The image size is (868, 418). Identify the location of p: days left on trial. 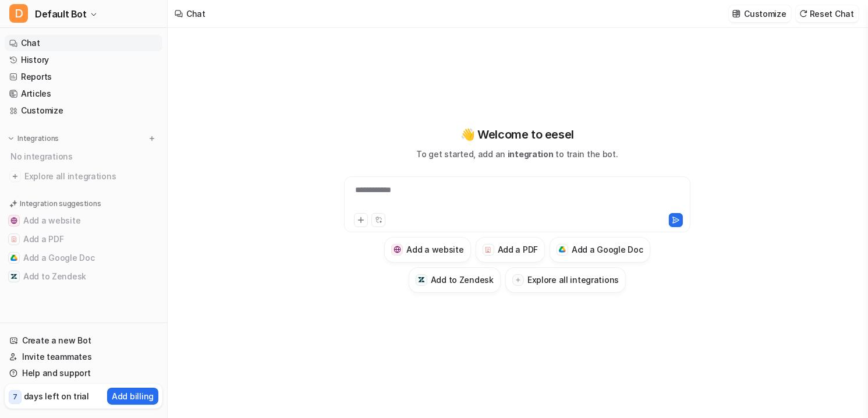
(57, 396).